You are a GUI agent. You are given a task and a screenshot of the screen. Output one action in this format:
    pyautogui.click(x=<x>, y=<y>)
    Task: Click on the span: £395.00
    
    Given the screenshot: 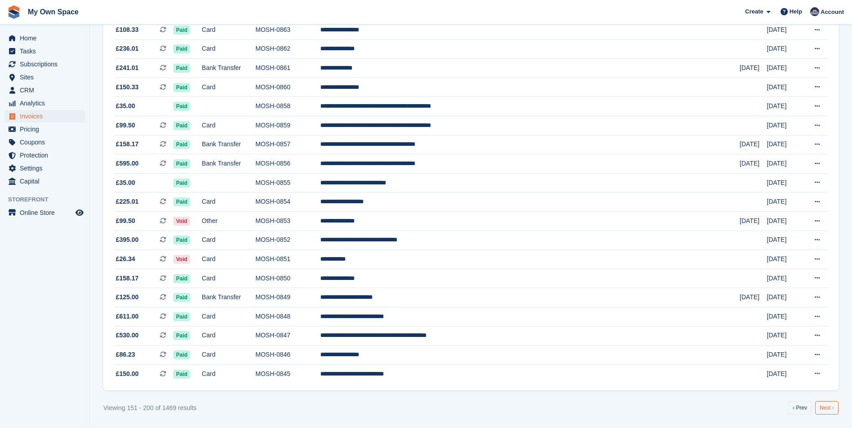 What is the action you would take?
    pyautogui.click(x=127, y=240)
    